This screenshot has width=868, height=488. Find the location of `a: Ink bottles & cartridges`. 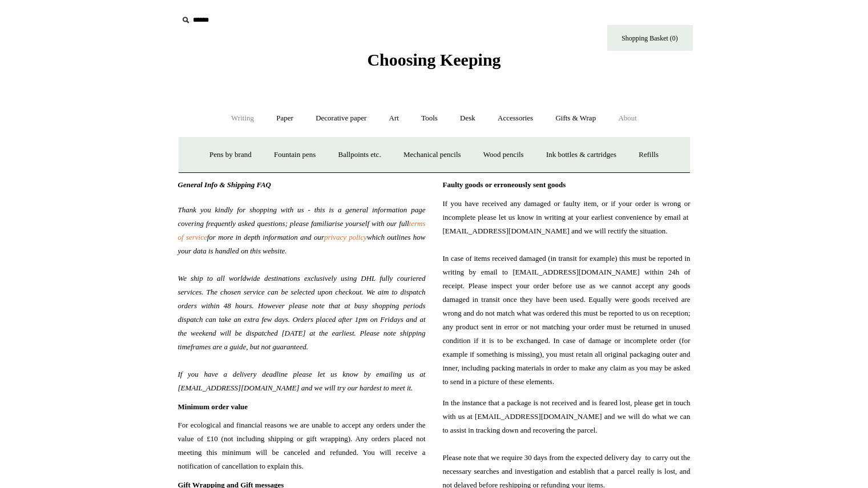

a: Ink bottles & cartridges is located at coordinates (581, 155).